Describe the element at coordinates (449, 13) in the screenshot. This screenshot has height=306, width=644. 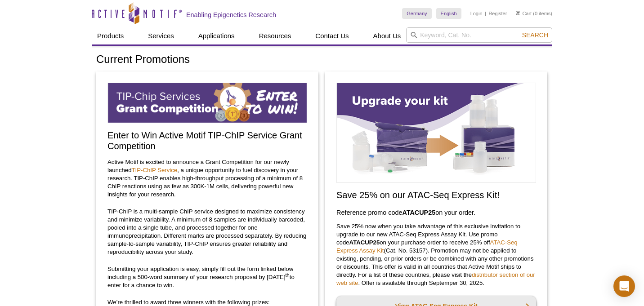
I see `a: English` at that location.